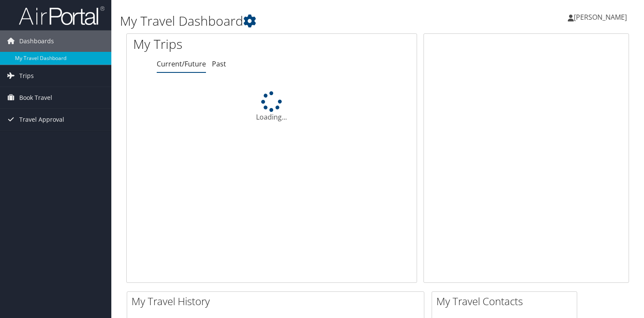 The width and height of the screenshot is (644, 318). Describe the element at coordinates (271, 107) in the screenshot. I see `div: Loading...` at that location.